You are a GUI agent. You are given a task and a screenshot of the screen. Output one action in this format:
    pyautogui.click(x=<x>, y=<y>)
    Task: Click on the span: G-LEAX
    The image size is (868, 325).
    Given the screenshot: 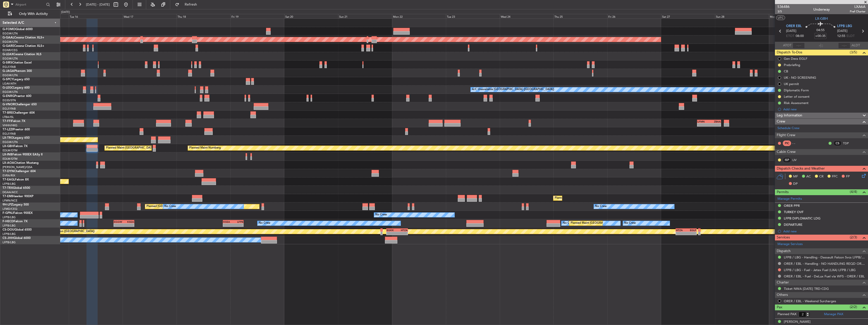 What is the action you would take?
    pyautogui.click(x=8, y=55)
    